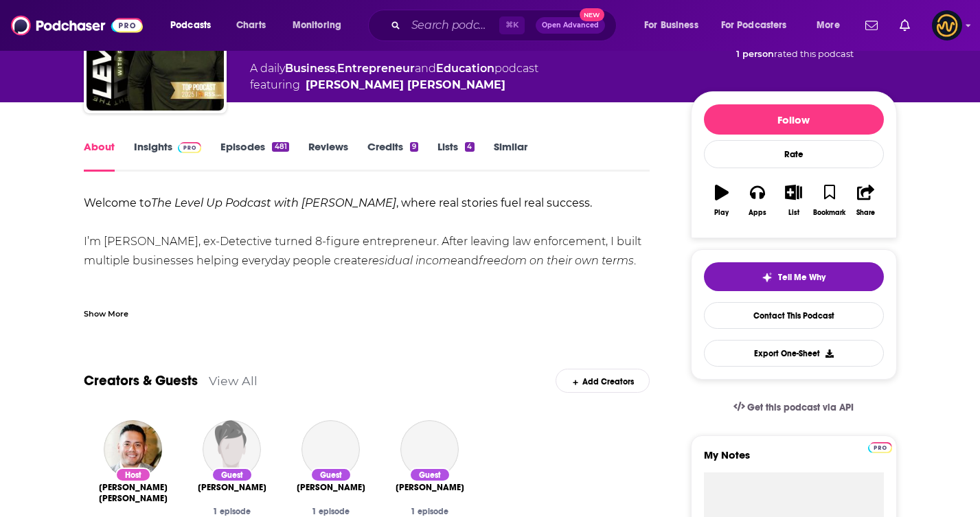 The width and height of the screenshot is (980, 517). Describe the element at coordinates (414, 147) in the screenshot. I see `div: 9` at that location.